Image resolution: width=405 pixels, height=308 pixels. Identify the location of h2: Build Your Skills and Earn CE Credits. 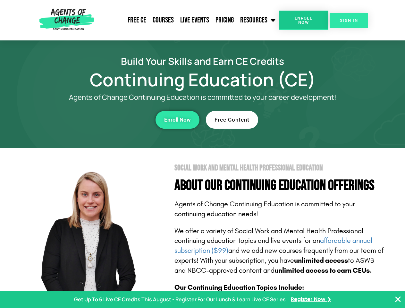
(202, 61).